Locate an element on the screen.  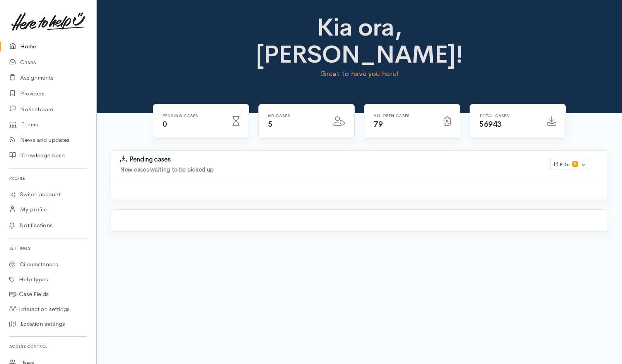
p: Great to have you here! is located at coordinates (359, 74).